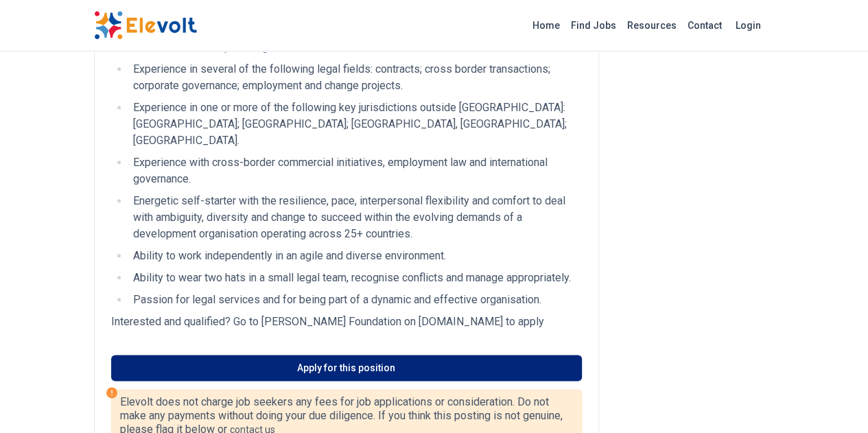 The height and width of the screenshot is (433, 868). What do you see at coordinates (356, 171) in the screenshot?
I see `li: Experience with cross-border commercial initiatives, employment law and international governance.` at bounding box center [356, 171].